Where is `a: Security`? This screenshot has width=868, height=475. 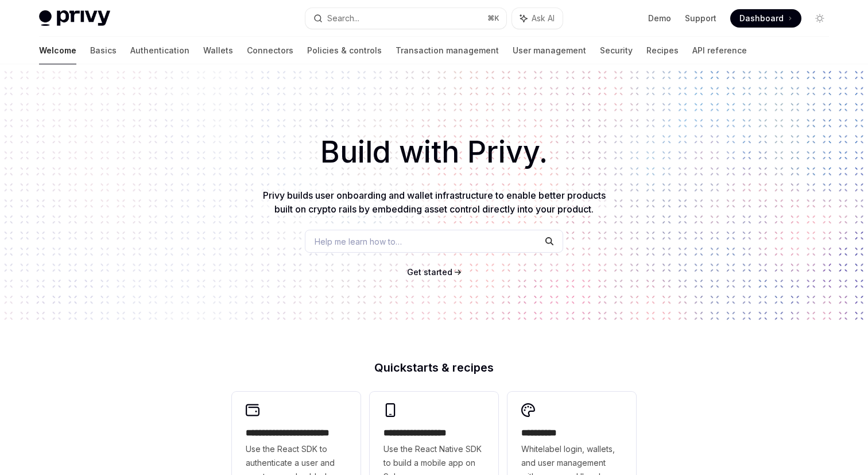
a: Security is located at coordinates (616, 51).